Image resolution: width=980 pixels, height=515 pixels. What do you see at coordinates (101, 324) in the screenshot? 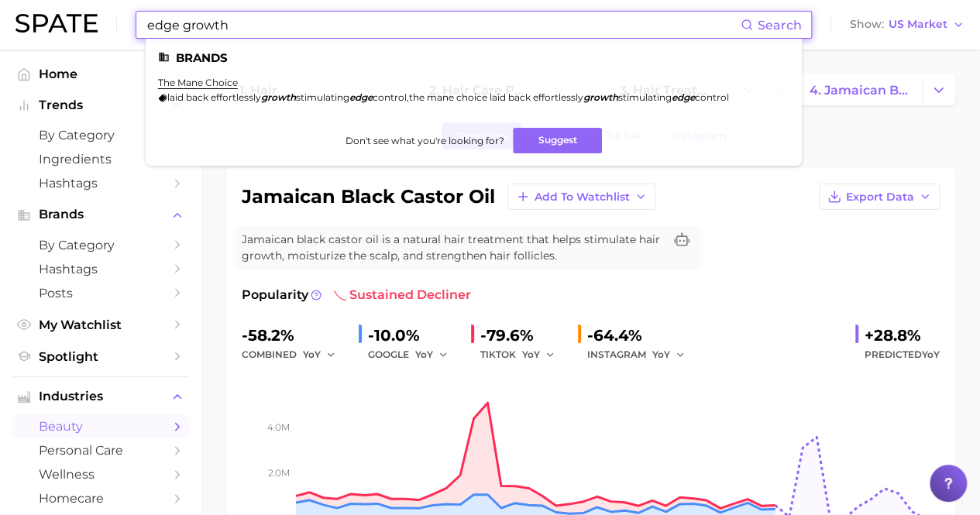
I see `a: My Watchlist` at bounding box center [101, 324].